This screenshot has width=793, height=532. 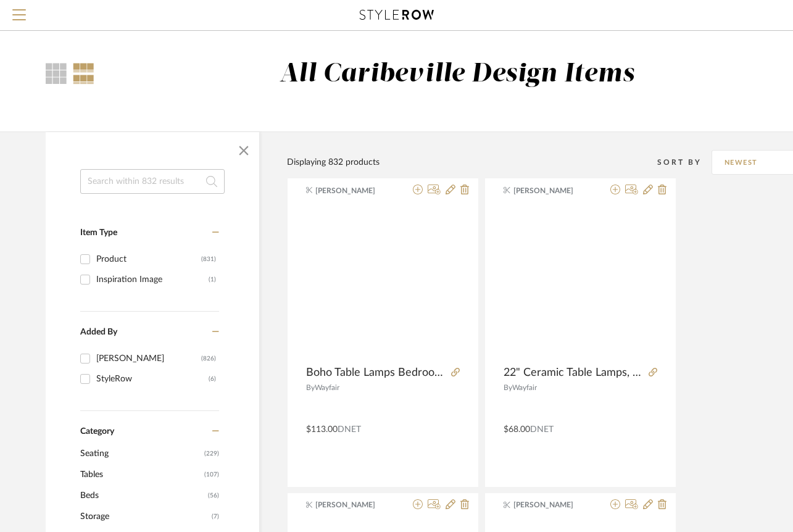 I want to click on span: (7), so click(x=215, y=516).